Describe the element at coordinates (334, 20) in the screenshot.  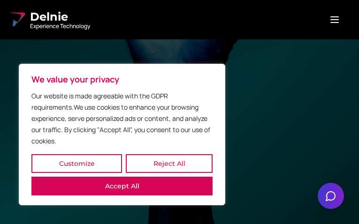
I see `button: Open menu` at that location.